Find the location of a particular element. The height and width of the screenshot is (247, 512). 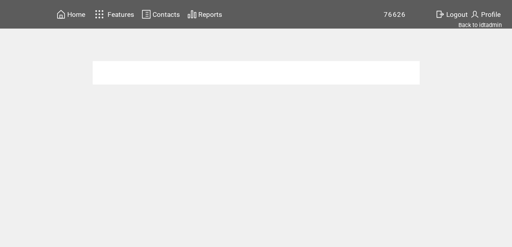

img: contacts.svg is located at coordinates (146, 14).